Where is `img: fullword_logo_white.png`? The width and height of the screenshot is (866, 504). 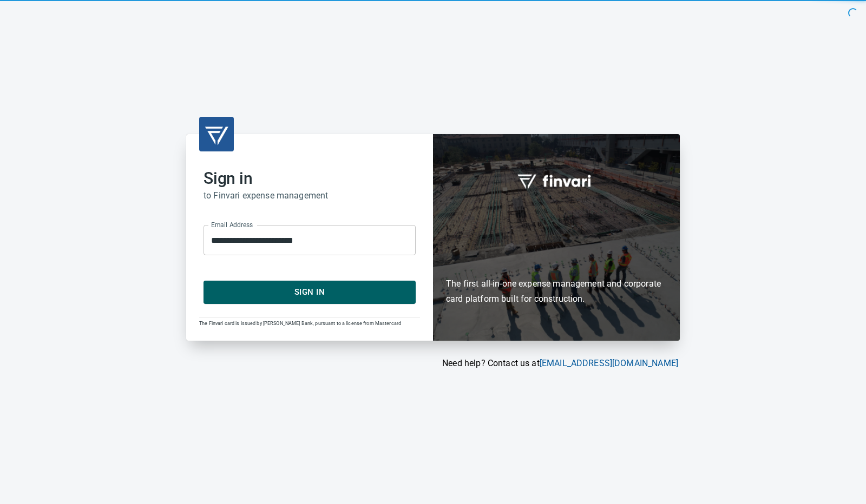 img: fullword_logo_white.png is located at coordinates (556, 181).